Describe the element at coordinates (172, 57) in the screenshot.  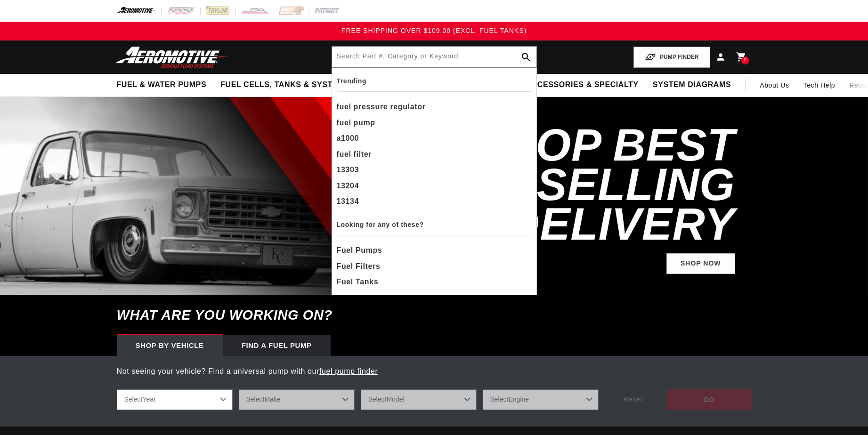
I see `img: Aeromotive` at that location.